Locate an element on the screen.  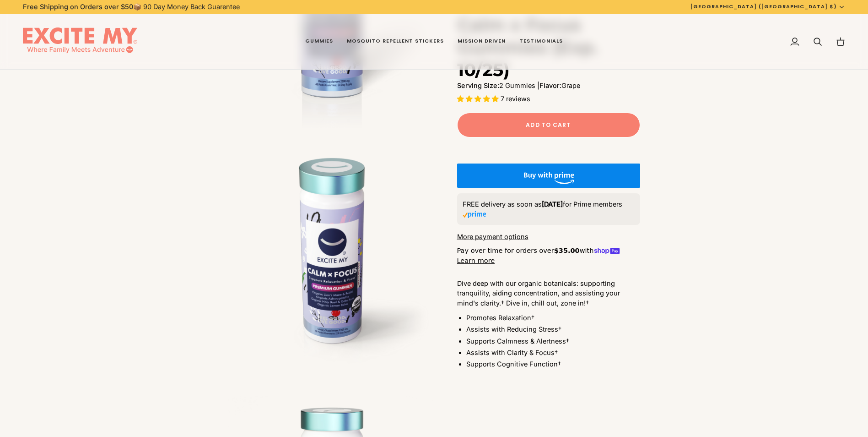
li: Assists with Clarity & Focus† is located at coordinates (553, 352).